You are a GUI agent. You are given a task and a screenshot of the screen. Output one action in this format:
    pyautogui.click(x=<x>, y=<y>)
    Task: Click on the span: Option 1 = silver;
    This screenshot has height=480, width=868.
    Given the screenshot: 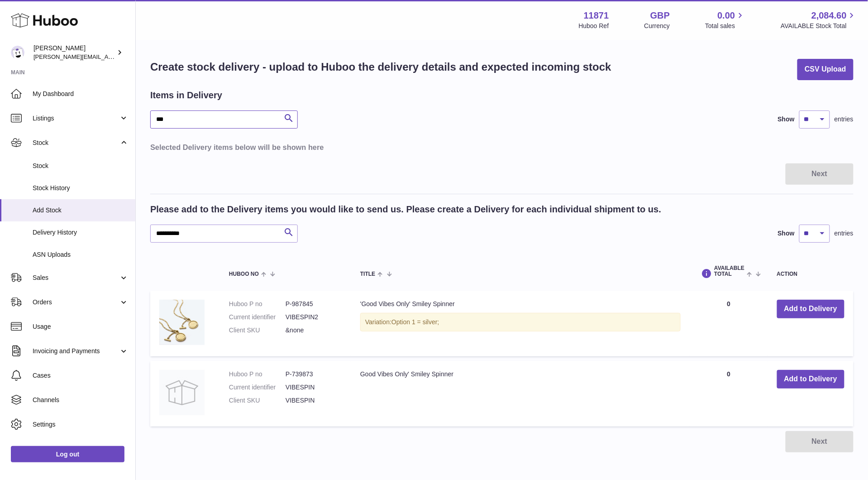 What is the action you would take?
    pyautogui.click(x=415, y=322)
    